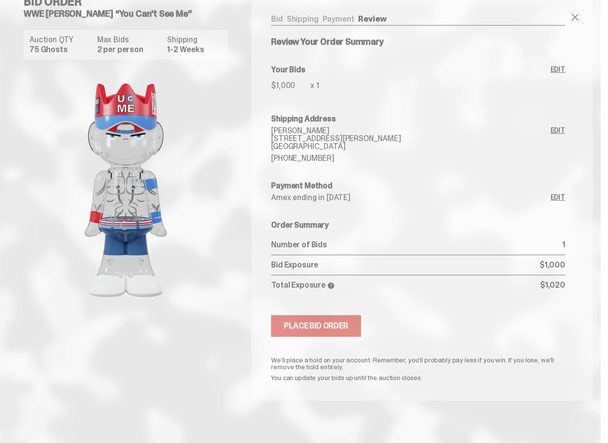 This screenshot has height=443, width=608. I want to click on dd: 75 Ghosts, so click(60, 50).